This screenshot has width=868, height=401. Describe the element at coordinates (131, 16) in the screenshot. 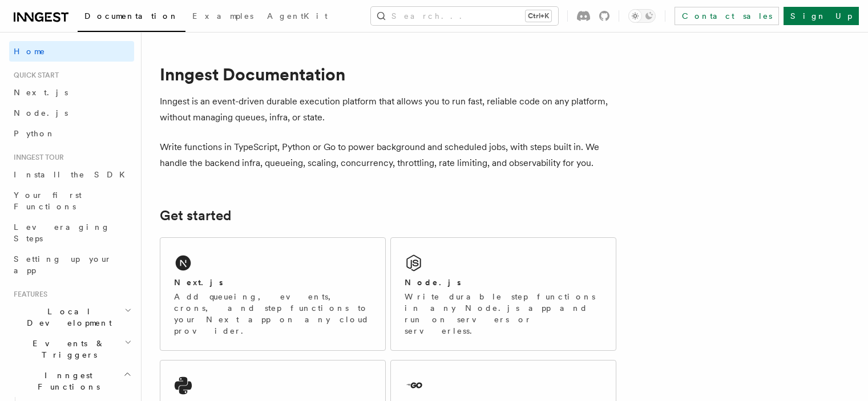

I see `span: Documentation` at that location.